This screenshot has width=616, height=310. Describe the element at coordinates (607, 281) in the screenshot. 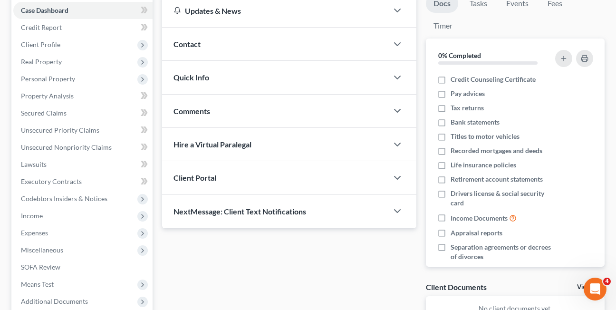

I see `span: 4` at that location.